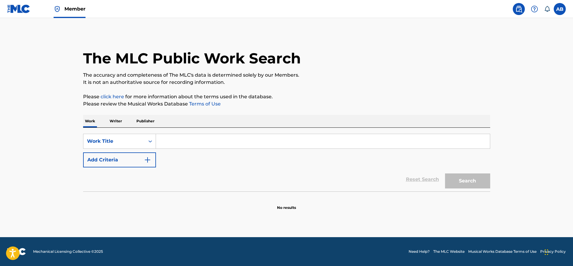 The width and height of the screenshot is (573, 266). I want to click on span: Mechanical Licensing Collective © 2025, so click(68, 252).